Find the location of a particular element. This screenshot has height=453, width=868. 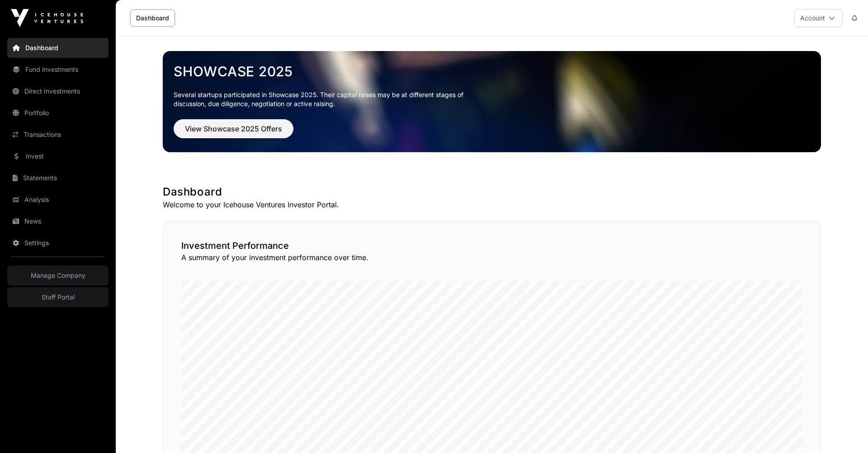

button: Account is located at coordinates (819, 18).